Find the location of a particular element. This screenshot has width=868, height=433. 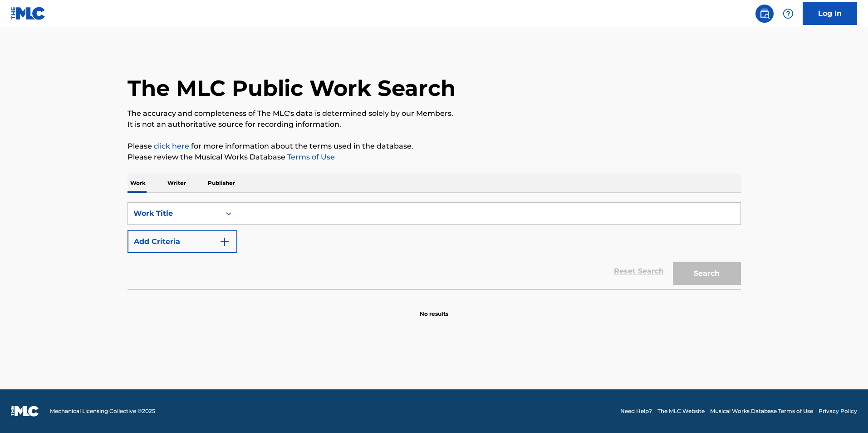

img: 9d2ae6d4665cec9f34b9.svg is located at coordinates (225, 241).